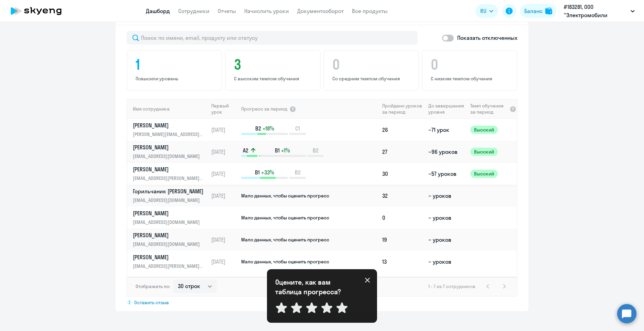  What do you see at coordinates (489, 109) in the screenshot?
I see `span: Темп обучения за период` at bounding box center [489, 109].